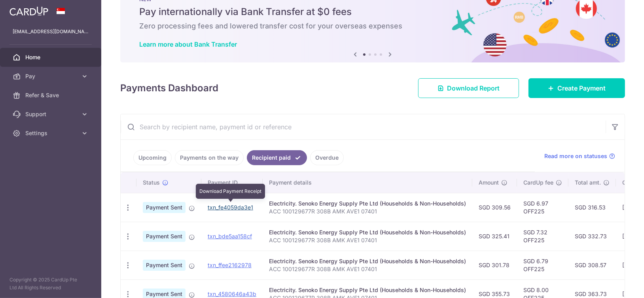  What do you see at coordinates (543, 265) in the screenshot?
I see `td: SGD 6.79 OFF225` at bounding box center [543, 265].